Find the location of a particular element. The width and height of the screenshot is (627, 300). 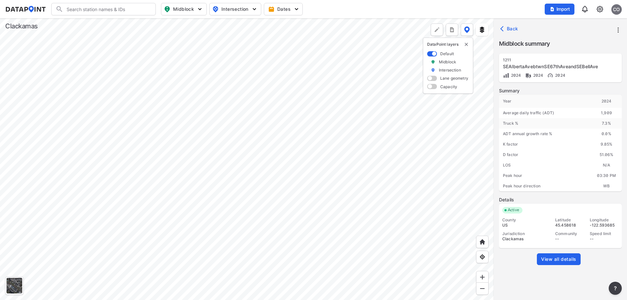

label: Midblock summary is located at coordinates (560, 44).